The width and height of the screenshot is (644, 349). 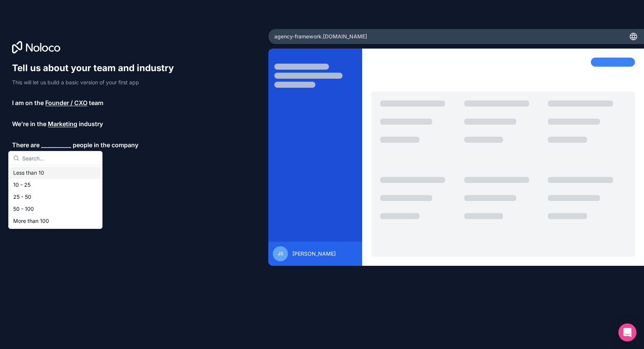 What do you see at coordinates (28, 103) in the screenshot?
I see `span: I am on the` at bounding box center [28, 103].